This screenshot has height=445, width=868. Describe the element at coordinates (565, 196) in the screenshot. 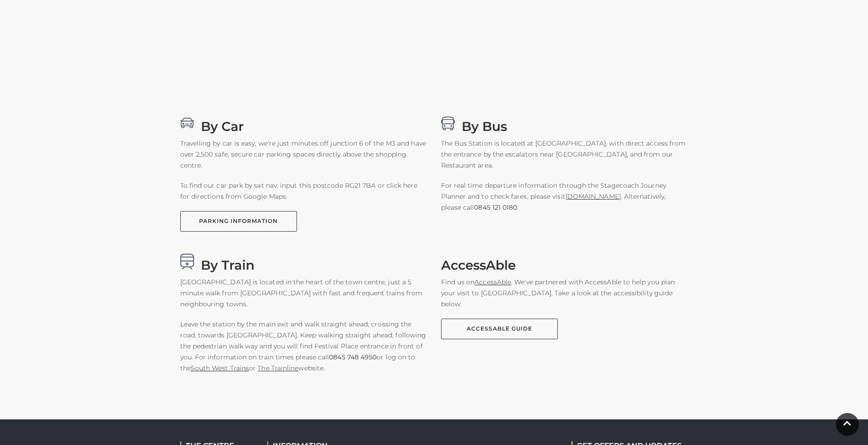

I see `p: For real time departure information through the Stagecoach Journey Planner and to check fares, pl...` at that location.